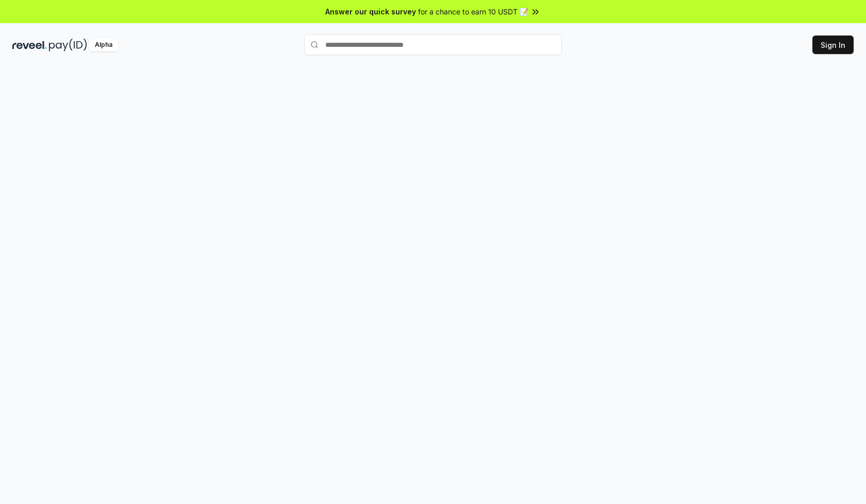 The width and height of the screenshot is (866, 504). I want to click on span: for a chance to earn 10 USDT 📝, so click(473, 11).